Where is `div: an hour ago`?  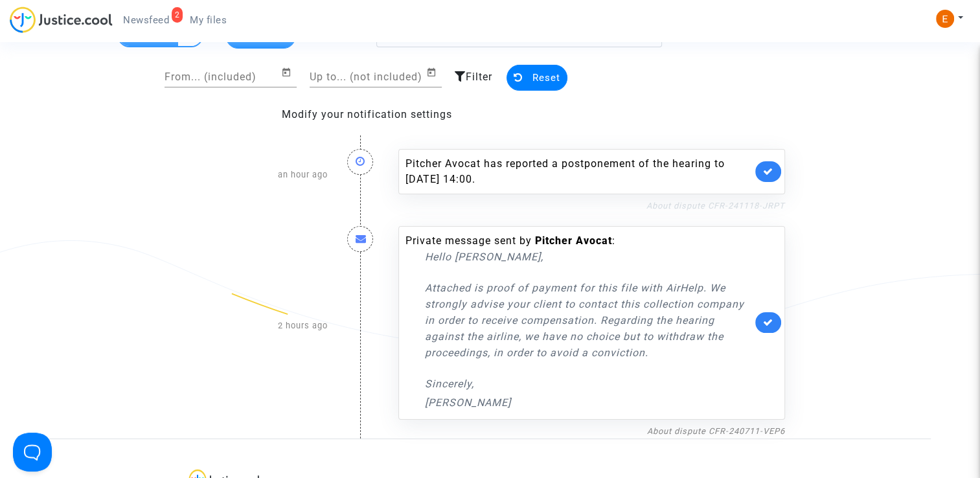
div: an hour ago is located at coordinates (261, 174).